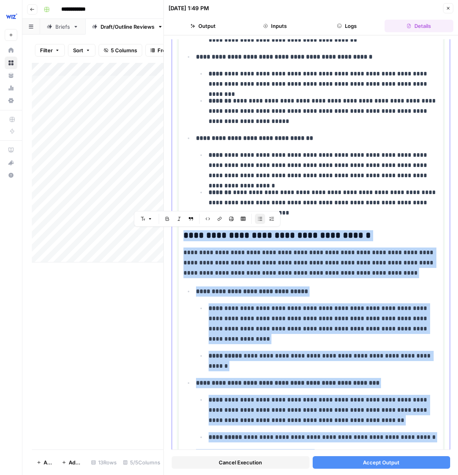  What do you see at coordinates (11, 101) in the screenshot?
I see `a: Settings` at bounding box center [11, 101].